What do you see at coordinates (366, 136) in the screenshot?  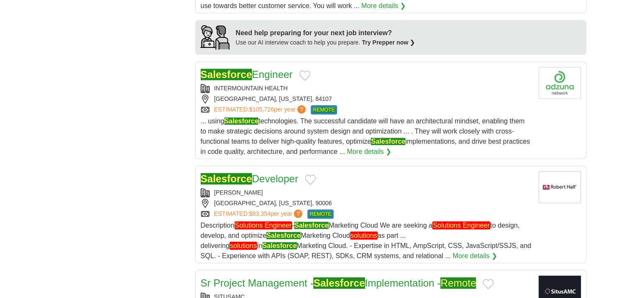 I see `span: ... using technologies. The successful candidate will have an architectural mindset, enabling the...` at bounding box center [366, 136].